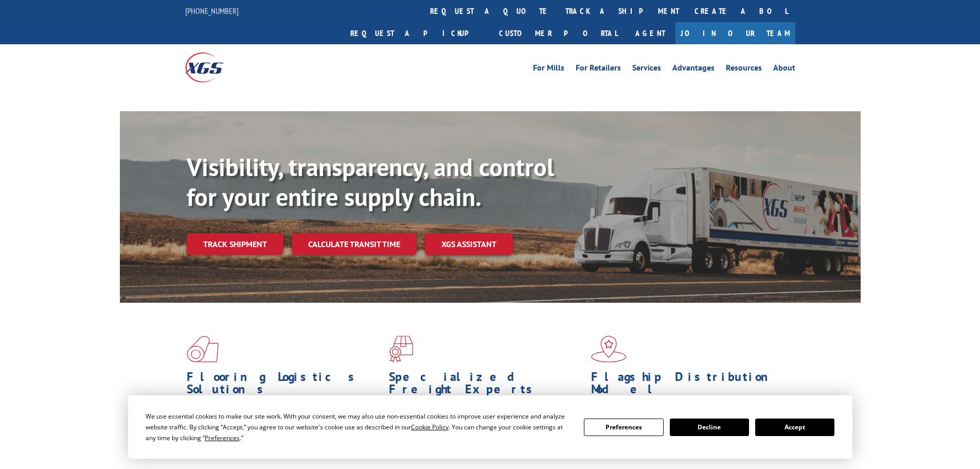 The image size is (980, 469). I want to click on a: Agent, so click(650, 33).